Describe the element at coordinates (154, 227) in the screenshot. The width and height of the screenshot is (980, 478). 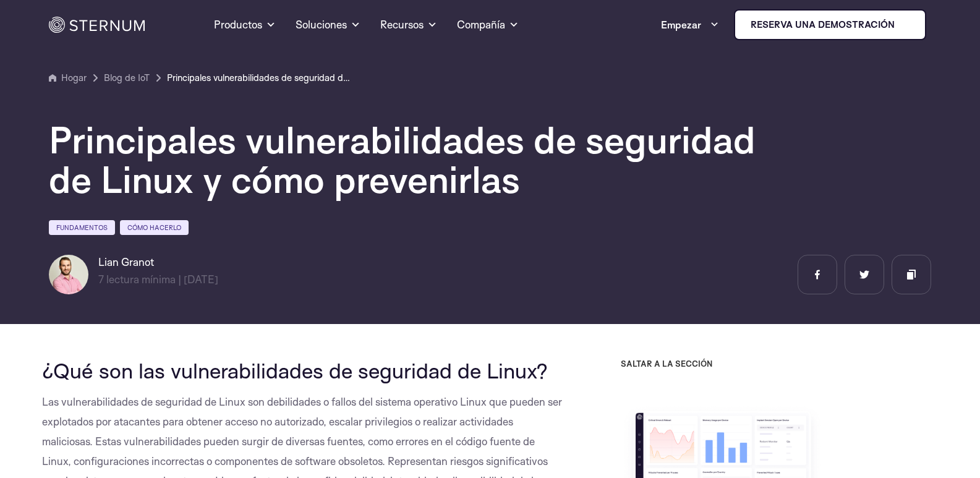
I see `a: Cómo hacerlo` at that location.